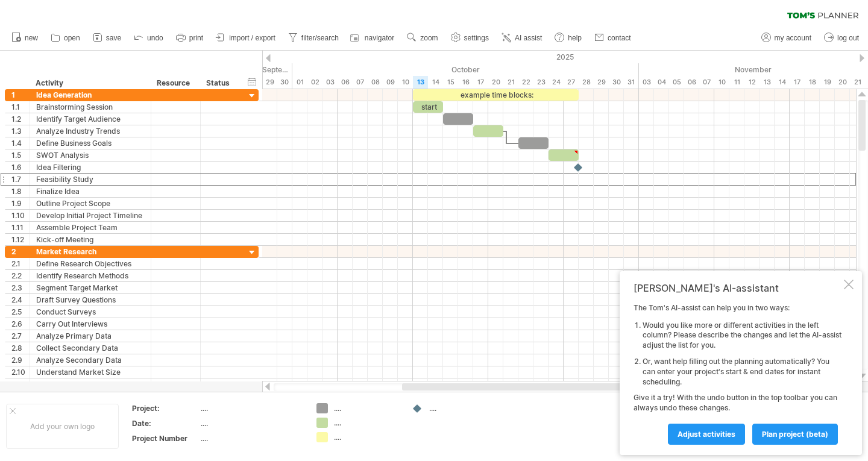 This screenshot has height=461, width=868. I want to click on div: Develop Initial Project Timeline, so click(90, 215).